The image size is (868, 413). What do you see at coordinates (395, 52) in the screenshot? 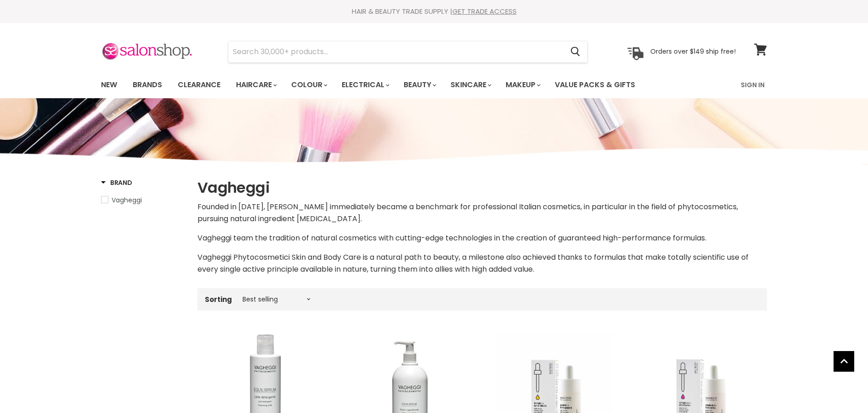
I see `input: Search` at bounding box center [395, 52].